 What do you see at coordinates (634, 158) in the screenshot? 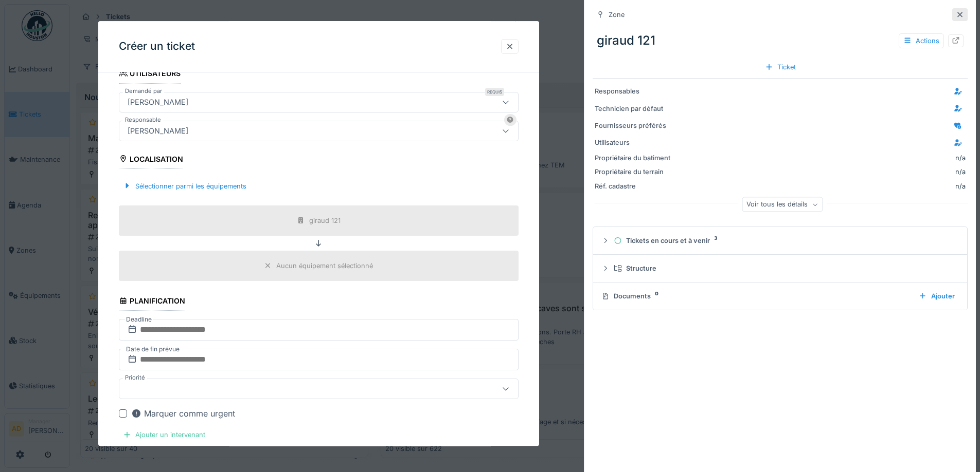
I see `div: Propriétaire du batiment` at bounding box center [634, 158].